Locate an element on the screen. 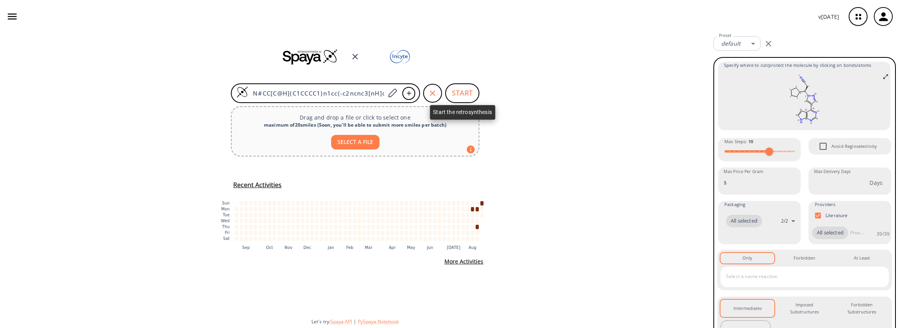 This screenshot has width=899, height=328. text: Apr is located at coordinates (393, 247).